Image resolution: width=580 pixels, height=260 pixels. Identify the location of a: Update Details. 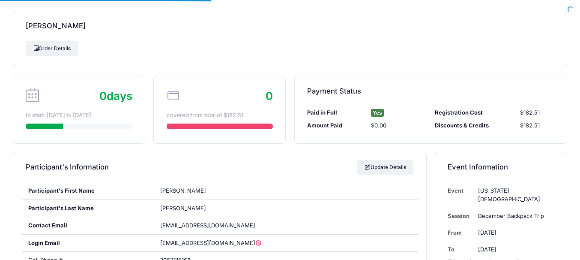
(385, 167).